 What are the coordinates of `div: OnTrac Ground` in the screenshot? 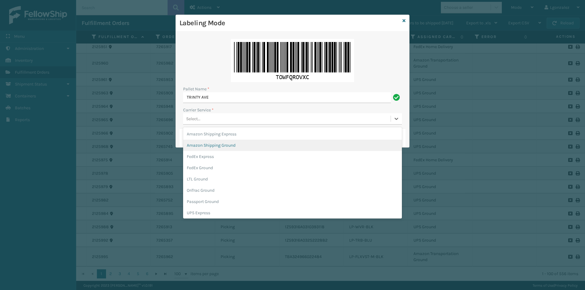 It's located at (292, 190).